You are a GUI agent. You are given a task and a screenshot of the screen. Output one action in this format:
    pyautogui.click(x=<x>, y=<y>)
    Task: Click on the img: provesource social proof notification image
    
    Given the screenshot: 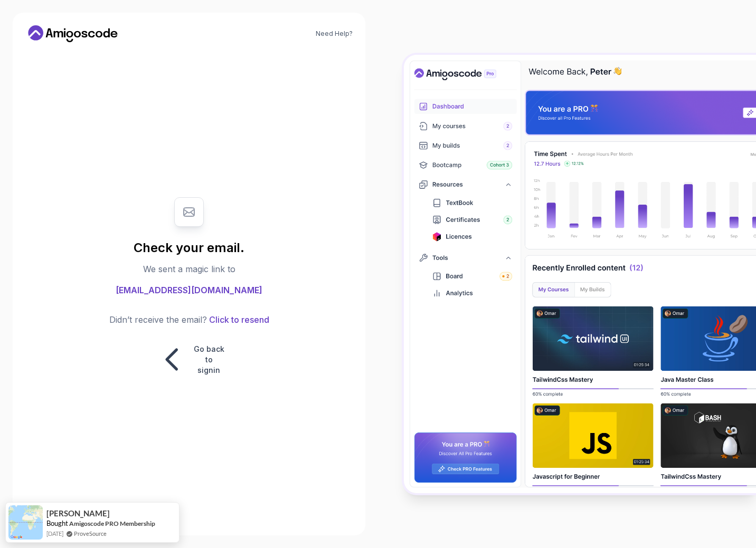 What is the action you would take?
    pyautogui.click(x=26, y=523)
    